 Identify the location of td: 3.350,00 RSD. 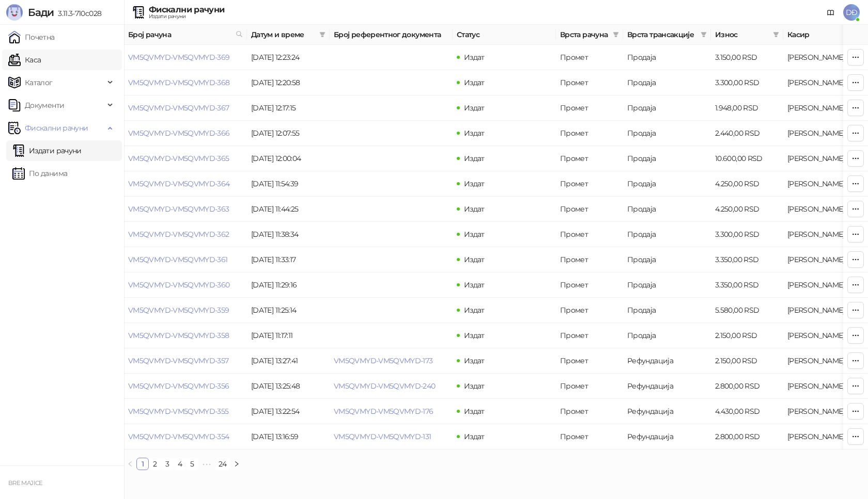
(747, 285).